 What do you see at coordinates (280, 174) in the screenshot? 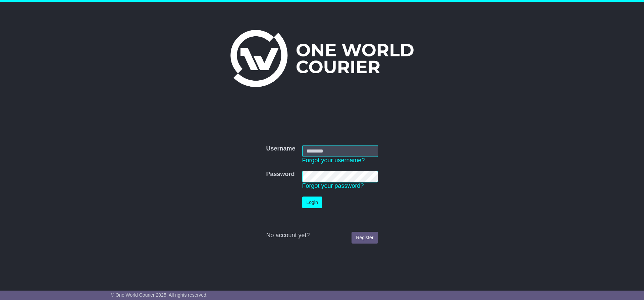
I see `label: Password` at bounding box center [280, 174].